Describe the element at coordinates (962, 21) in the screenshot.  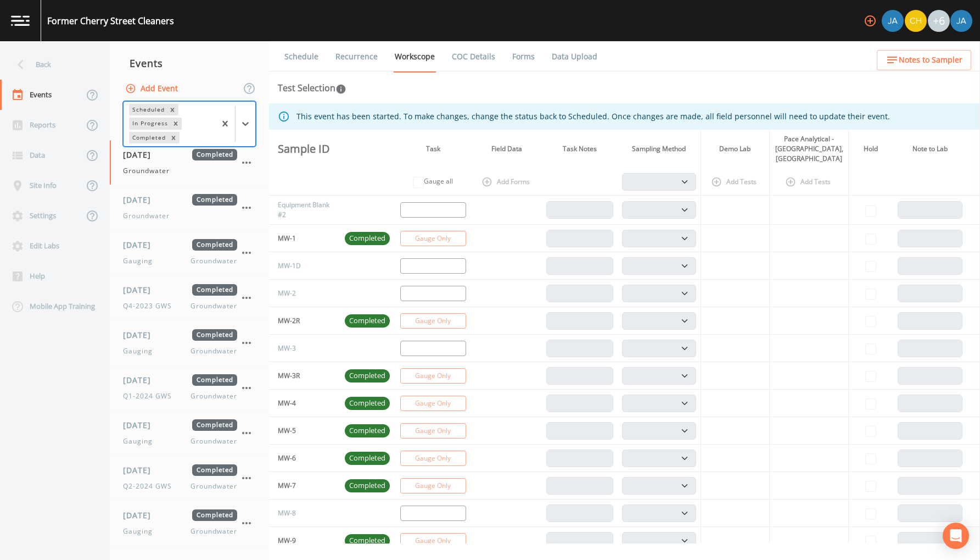
I see `img: 747fbe677637578f4da62891070ad3f4` at that location.